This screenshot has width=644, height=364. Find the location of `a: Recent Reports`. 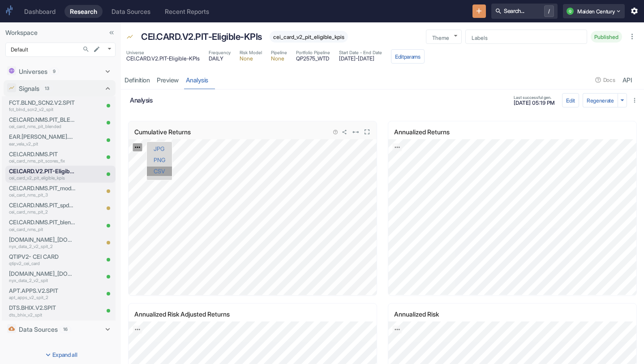

a: Recent Reports is located at coordinates (187, 11).